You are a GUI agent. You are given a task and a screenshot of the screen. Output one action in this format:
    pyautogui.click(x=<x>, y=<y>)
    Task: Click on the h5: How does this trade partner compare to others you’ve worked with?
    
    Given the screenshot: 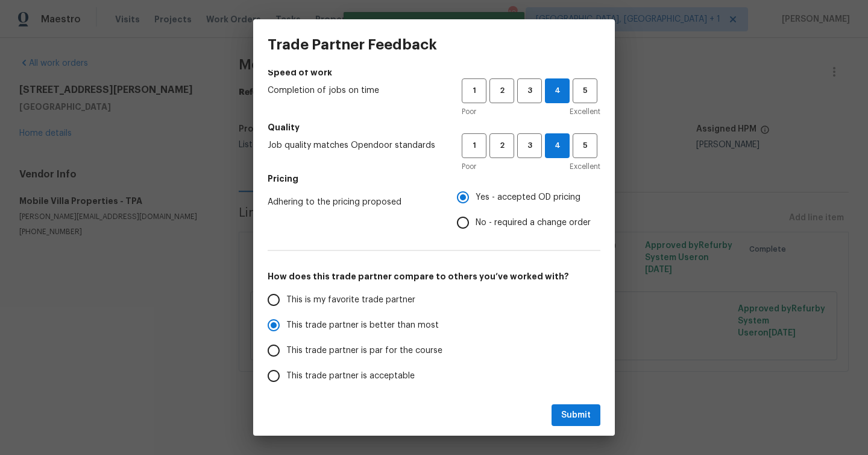 What is the action you would take?
    pyautogui.click(x=434, y=276)
    